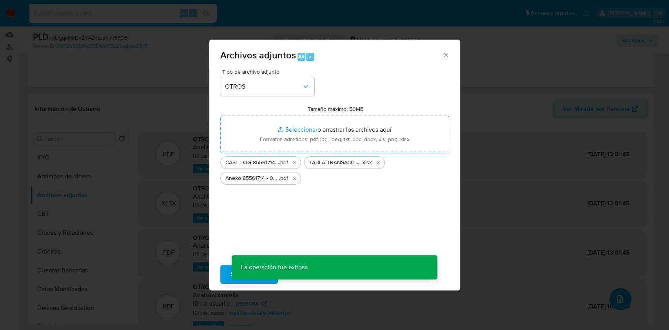 The image size is (669, 330). I want to click on button: OTROS, so click(267, 87).